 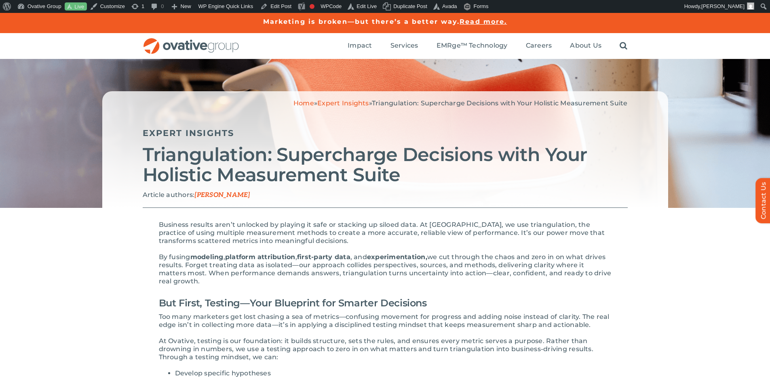 What do you see at coordinates (404, 46) in the screenshot?
I see `span: Services` at bounding box center [404, 46].